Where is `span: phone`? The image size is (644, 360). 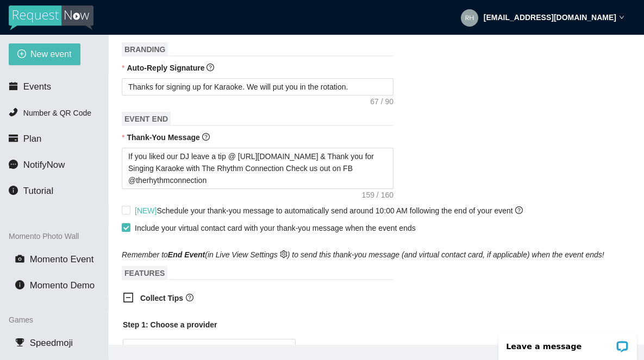
span: phone is located at coordinates (13, 112).